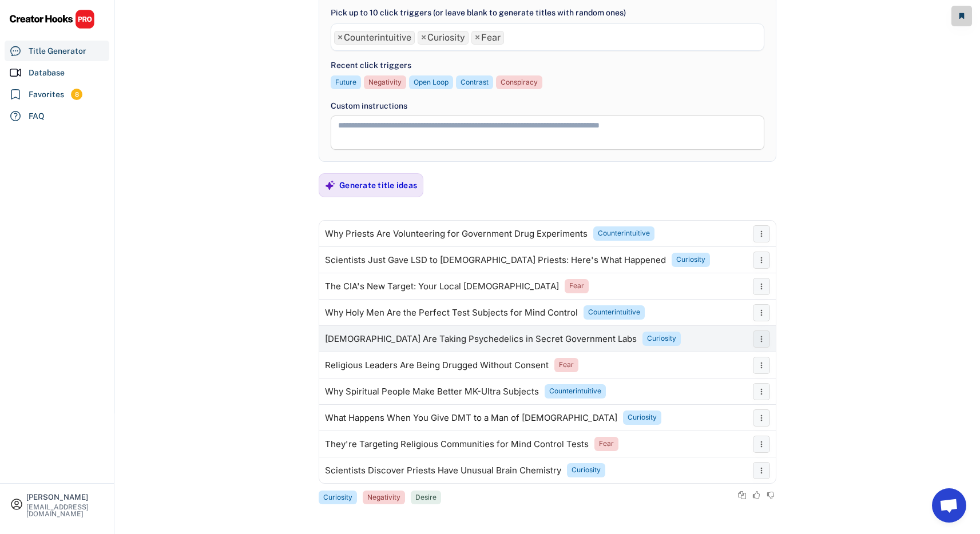 Image resolution: width=980 pixels, height=534 pixels. Describe the element at coordinates (478, 13) in the screenshot. I see `div: Pick up to 10 click triggers (or leave blank to generate titles with random ones)` at that location.